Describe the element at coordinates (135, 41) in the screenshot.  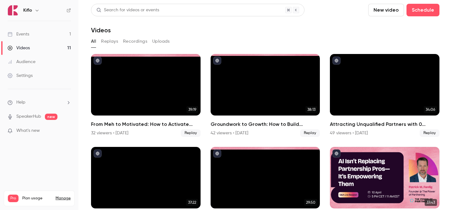
I see `button: Recordings` at that location.